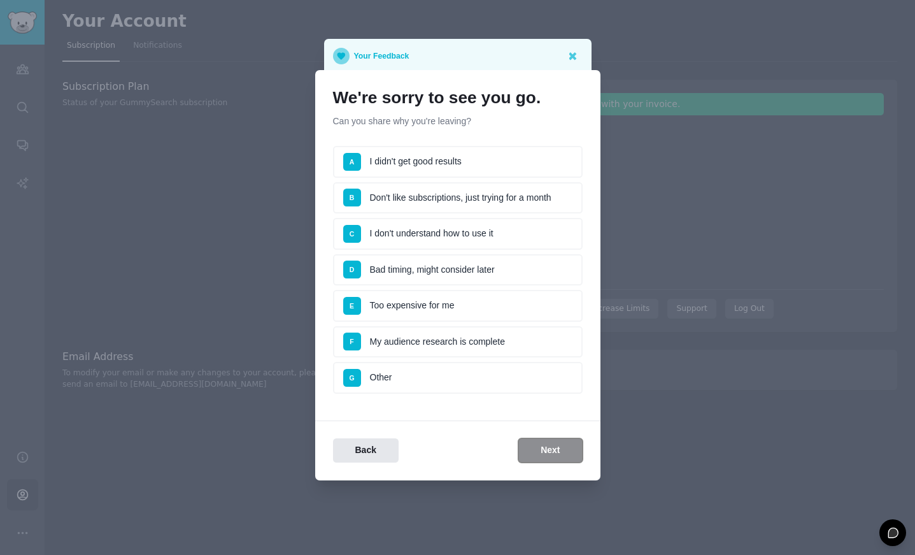 This screenshot has height=555, width=915. I want to click on span: C, so click(352, 234).